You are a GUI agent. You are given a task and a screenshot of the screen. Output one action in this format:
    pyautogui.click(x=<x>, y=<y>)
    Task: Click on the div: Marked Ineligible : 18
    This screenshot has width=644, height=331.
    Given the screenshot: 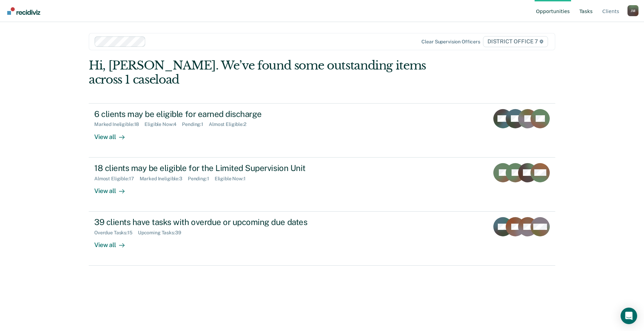 What is the action you would take?
    pyautogui.click(x=119, y=124)
    